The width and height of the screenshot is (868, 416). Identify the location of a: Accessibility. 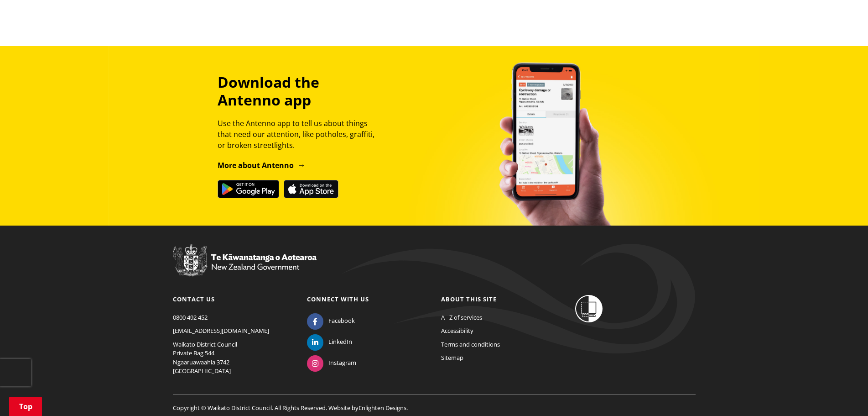
(457, 331).